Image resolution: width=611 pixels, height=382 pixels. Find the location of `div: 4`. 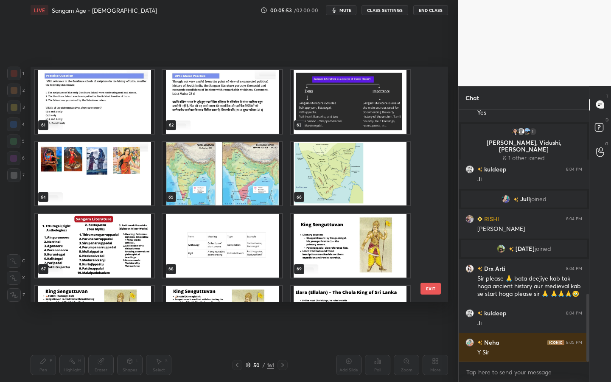

div: 4 is located at coordinates (16, 124).